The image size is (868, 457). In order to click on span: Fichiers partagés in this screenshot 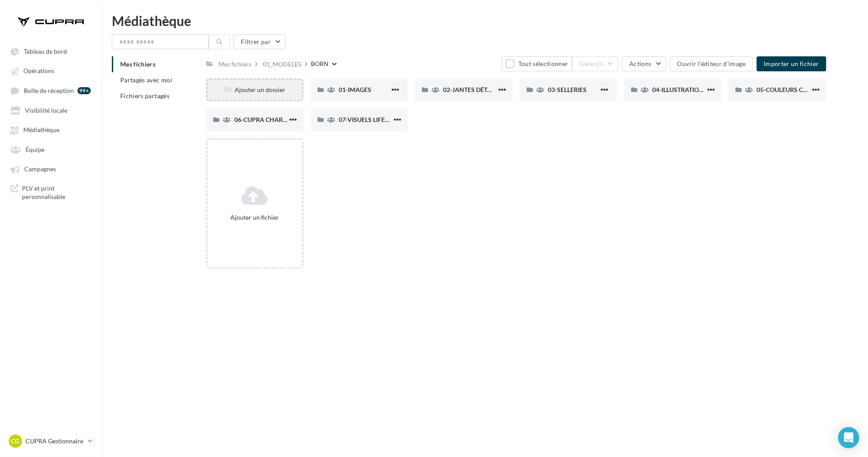, I will do `click(145, 95)`.